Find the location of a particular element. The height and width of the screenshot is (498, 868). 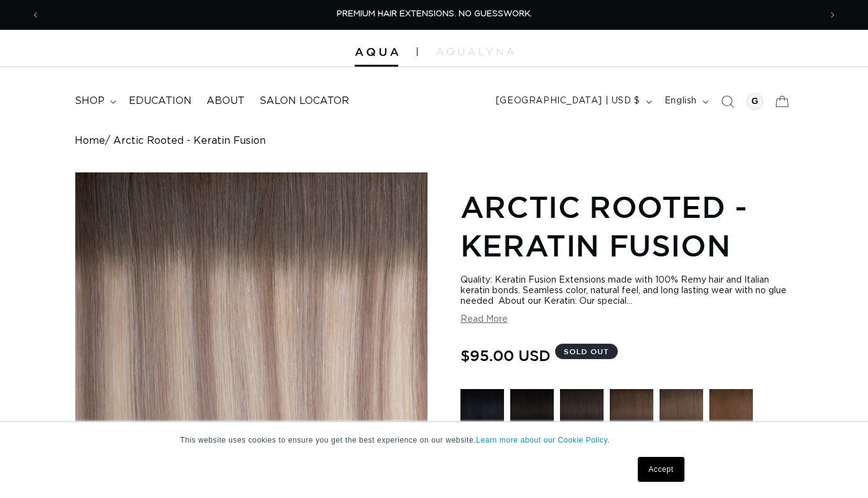

img: 1N Natural Black - Keratin Fusion is located at coordinates (532, 410).